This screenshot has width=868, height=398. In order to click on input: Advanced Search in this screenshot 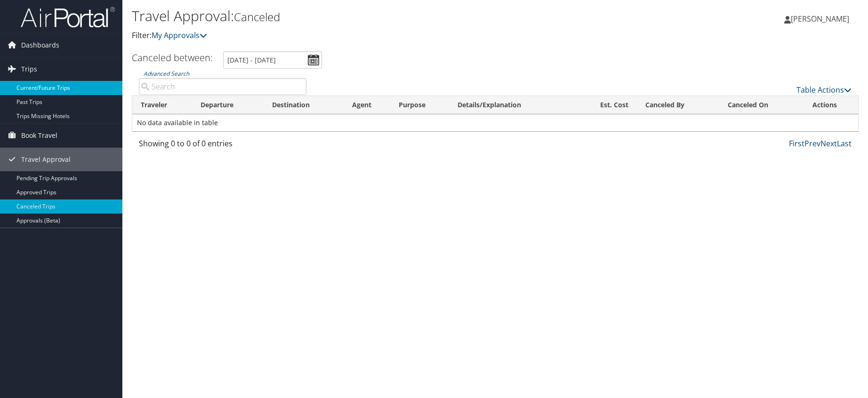, I will do `click(223, 87)`.